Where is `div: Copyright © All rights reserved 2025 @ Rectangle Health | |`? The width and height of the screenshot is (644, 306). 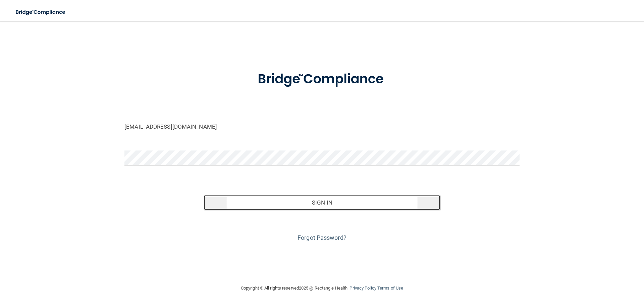
div: Copyright © All rights reserved 2025 @ Rectangle Health | | is located at coordinates (322, 288).